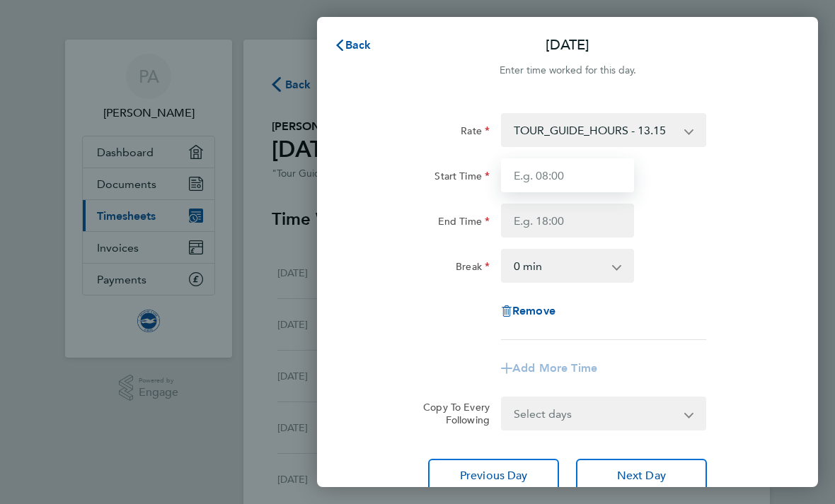 Image resolution: width=835 pixels, height=504 pixels. Describe the element at coordinates (352, 46) in the screenshot. I see `button: Back` at that location.